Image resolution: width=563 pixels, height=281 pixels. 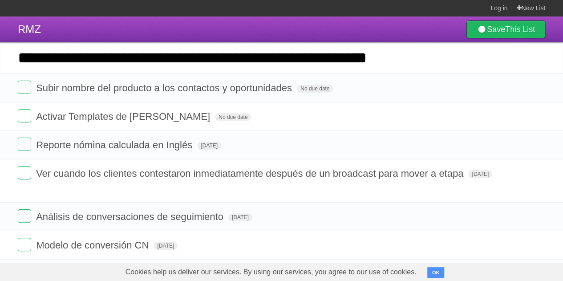 What do you see at coordinates (29, 29) in the screenshot?
I see `span: RMZ` at bounding box center [29, 29].